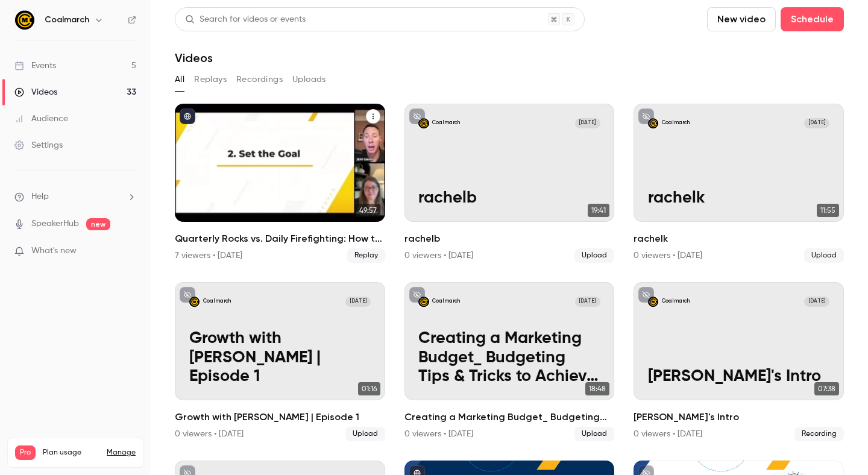 This screenshot has height=475, width=868. I want to click on span: new, so click(98, 224).